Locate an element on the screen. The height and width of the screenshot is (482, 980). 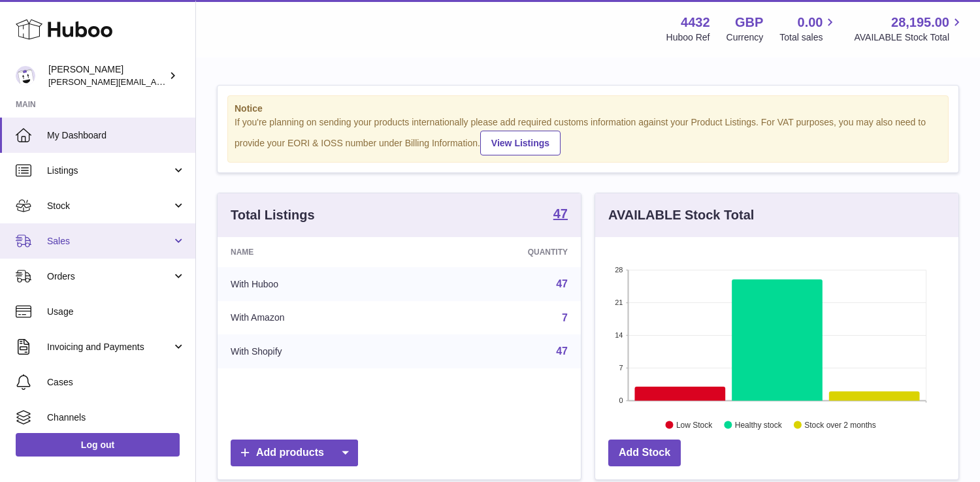
span: Channels is located at coordinates (117, 417).